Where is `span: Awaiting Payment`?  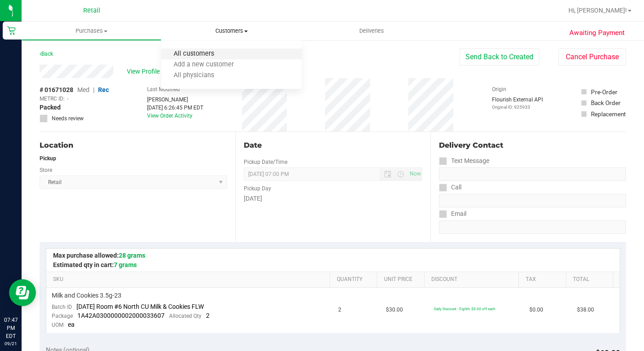 span: Awaiting Payment is located at coordinates (596, 32).